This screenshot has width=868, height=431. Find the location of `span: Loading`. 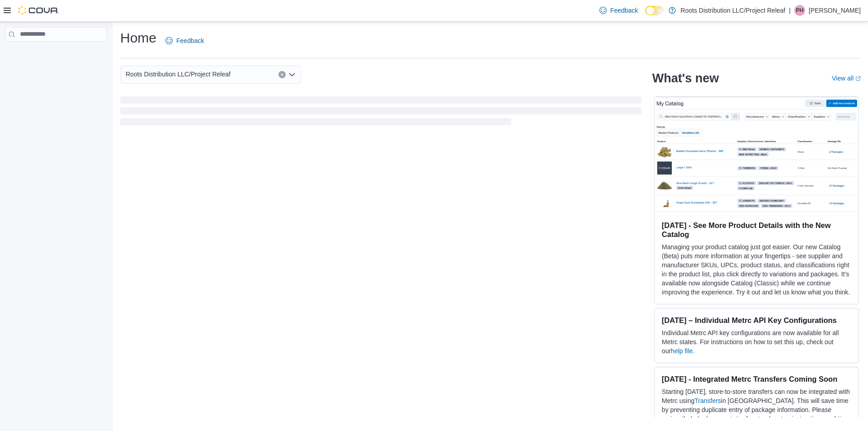

span: Loading is located at coordinates (380, 113).